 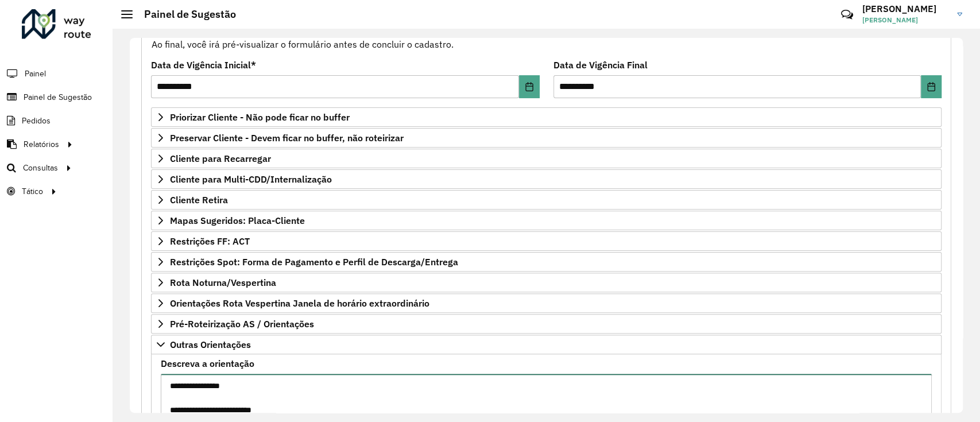 I want to click on font: Preservar Cliente - Devem ficar no buffer, não roteirizar, so click(x=286, y=138).